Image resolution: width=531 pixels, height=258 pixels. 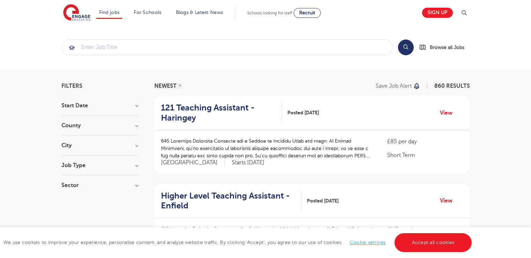 I want to click on button: Search, so click(x=406, y=47).